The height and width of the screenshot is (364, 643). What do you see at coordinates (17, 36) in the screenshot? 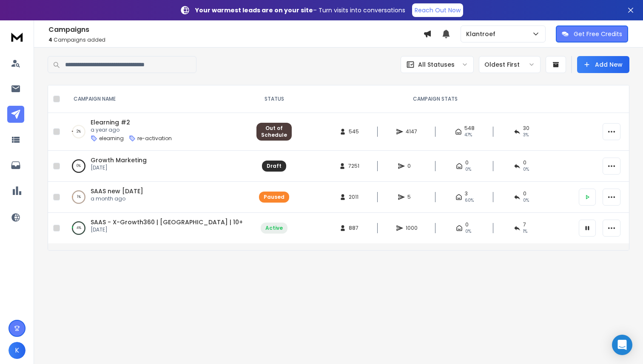
I see `img: logo` at bounding box center [17, 36].